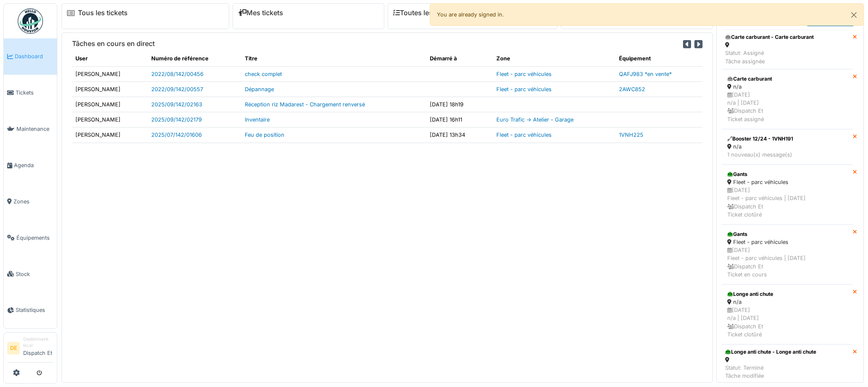 This screenshot has width=868, height=387. Describe the element at coordinates (787, 364) in the screenshot. I see `a: Longe anti chute - Longe anti chute Statut: TerminéTâche modifiée` at that location.